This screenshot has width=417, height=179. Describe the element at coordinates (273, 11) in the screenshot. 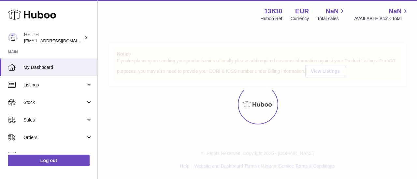

I see `strong: 13830` at that location.